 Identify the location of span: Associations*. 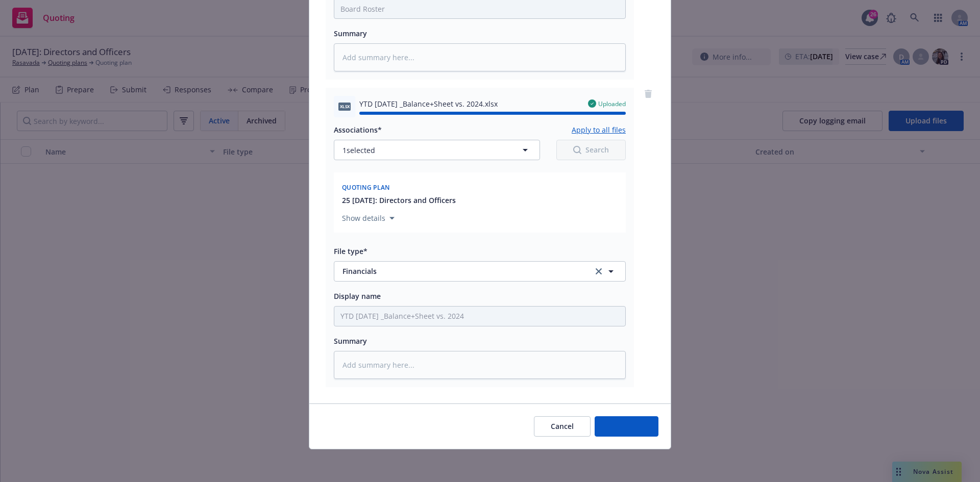
(358, 130).